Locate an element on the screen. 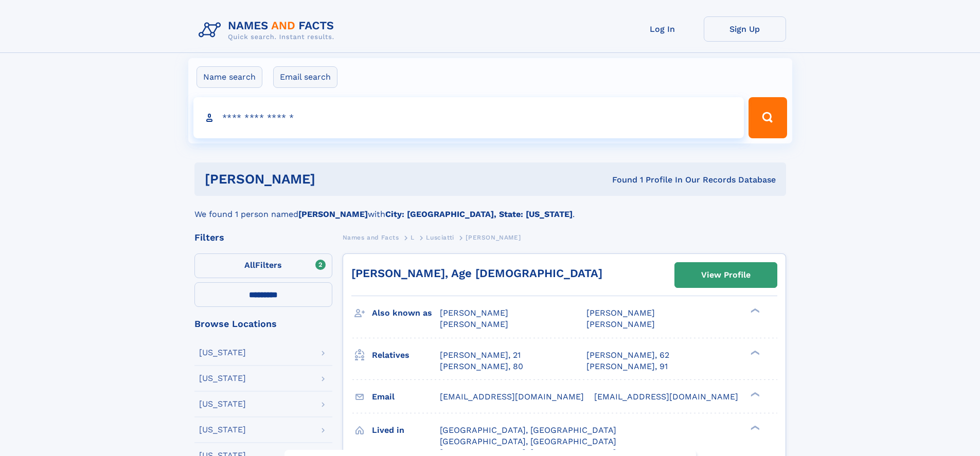 This screenshot has height=456, width=980. label: Name search is located at coordinates (229, 77).